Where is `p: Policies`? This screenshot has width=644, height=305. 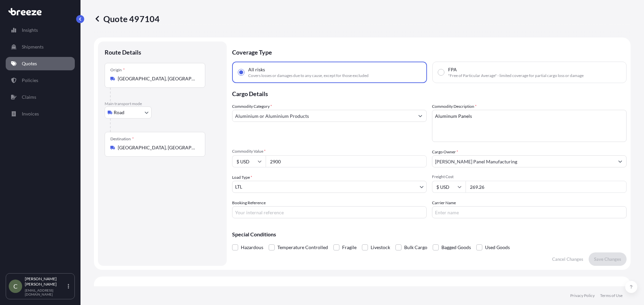 p: Policies is located at coordinates (30, 80).